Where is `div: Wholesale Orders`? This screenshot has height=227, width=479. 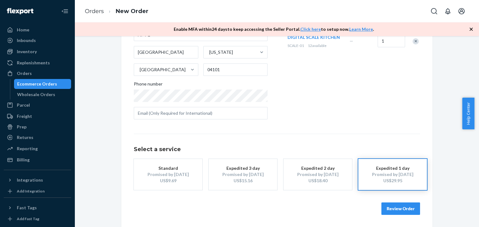 div: Wholesale Orders is located at coordinates (36, 95).